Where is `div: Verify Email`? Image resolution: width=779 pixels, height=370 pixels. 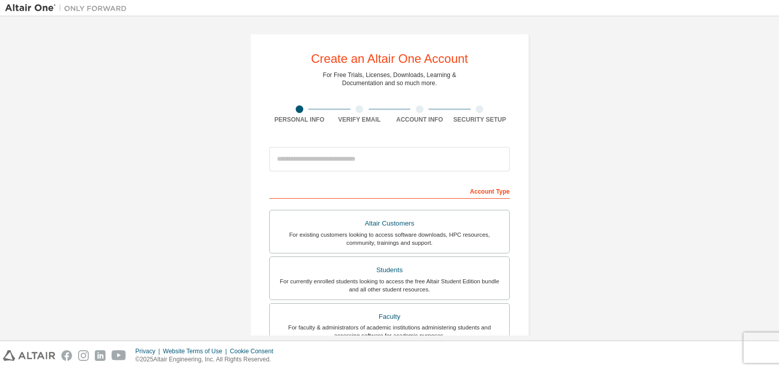 div: Verify Email is located at coordinates (360, 120).